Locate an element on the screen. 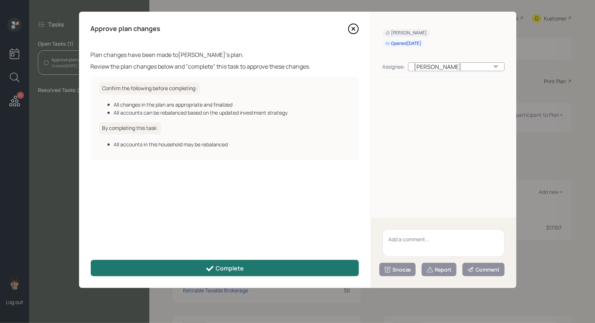 This screenshot has width=595, height=323. div: Assignee: is located at coordinates (394, 66).